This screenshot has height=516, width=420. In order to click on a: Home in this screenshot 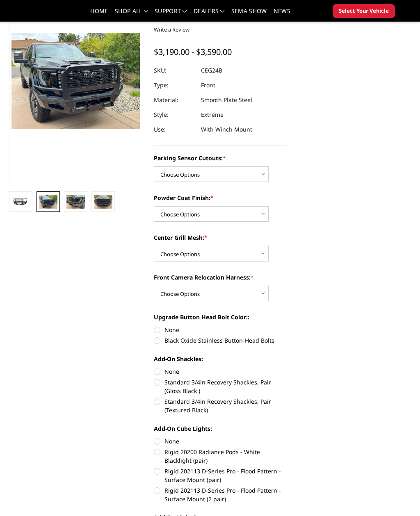, I will do `click(99, 14)`.